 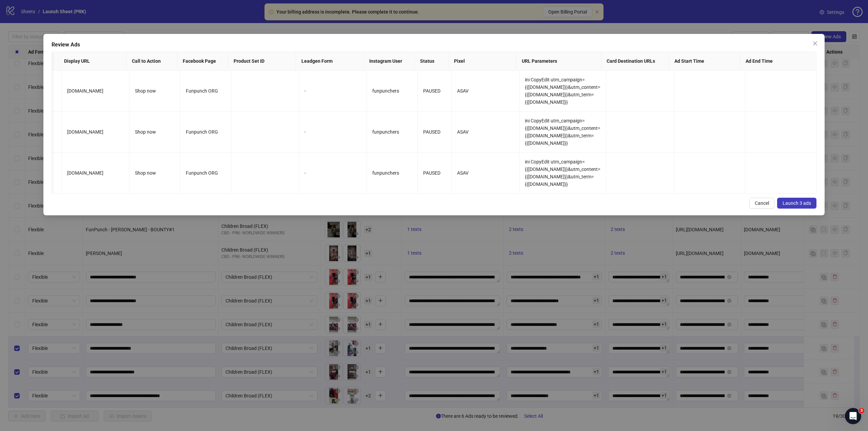 I want to click on span: Cancel, so click(x=762, y=203).